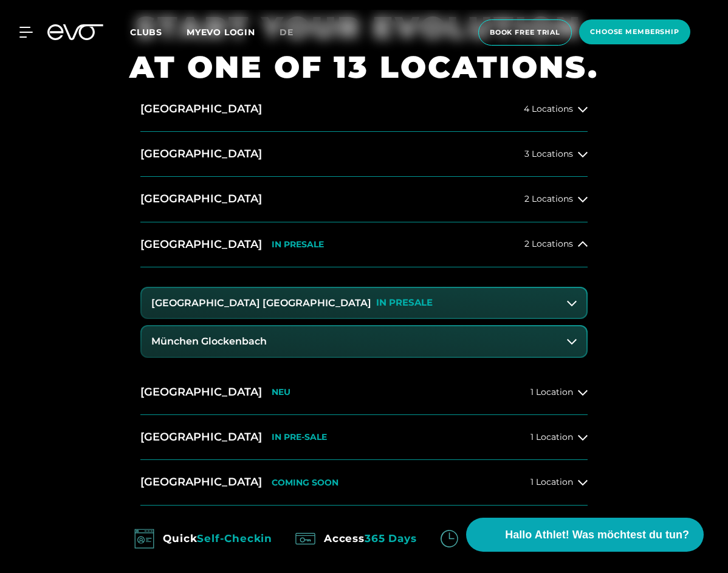 The image size is (728, 573). Describe the element at coordinates (634, 31) in the screenshot. I see `span: choose membership` at that location.